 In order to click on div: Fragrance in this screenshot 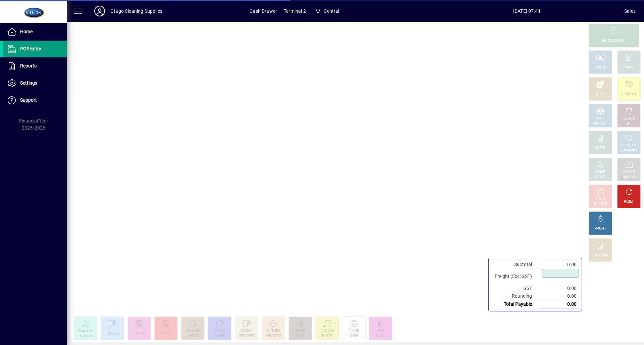, I will do `click(86, 331)`.